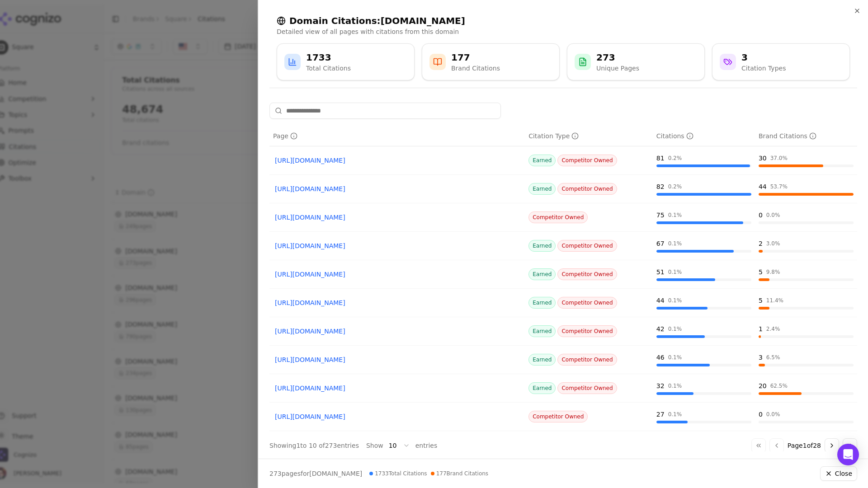  What do you see at coordinates (779, 187) in the screenshot?
I see `div: 53.7 %` at bounding box center [779, 187].